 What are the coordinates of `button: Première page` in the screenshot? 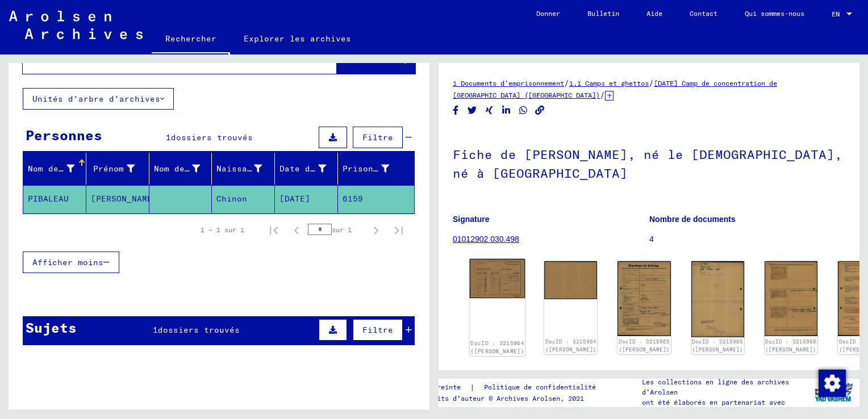 It's located at (274, 230).